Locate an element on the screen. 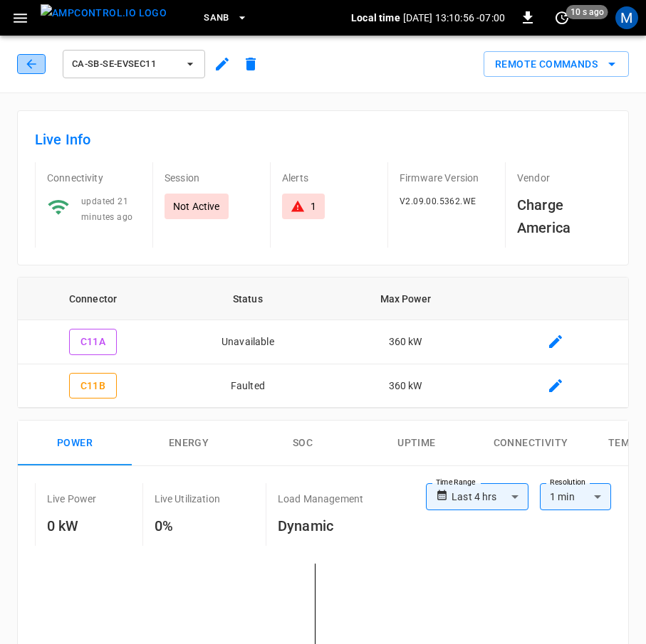  td: Faulted is located at coordinates (248, 387).